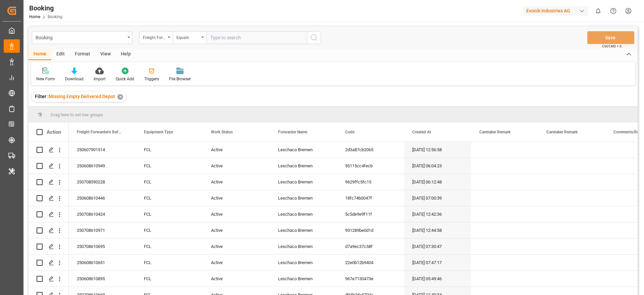 Image resolution: width=644 pixels, height=295 pixels. Describe the element at coordinates (557, 11) in the screenshot. I see `button: Evonik Industries AG` at that location.